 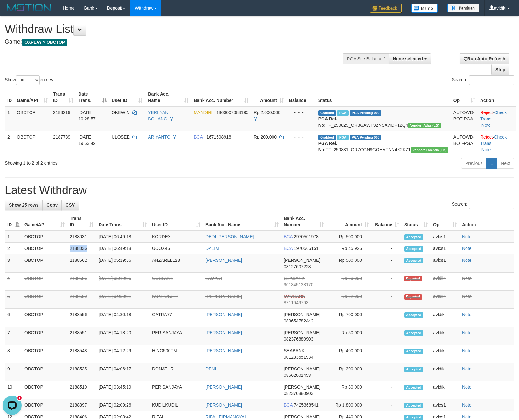 I want to click on th: Status: activate to sort column ascending, so click(x=416, y=222).